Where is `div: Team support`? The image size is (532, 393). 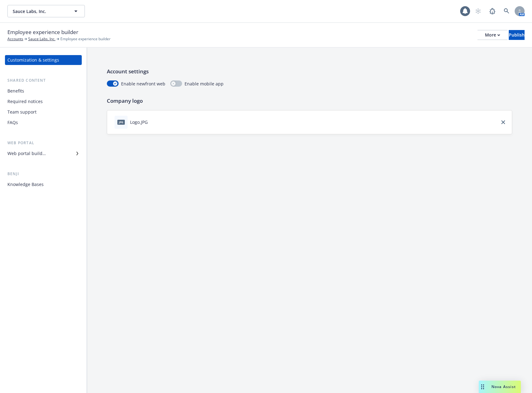 div: Team support is located at coordinates (22, 112).